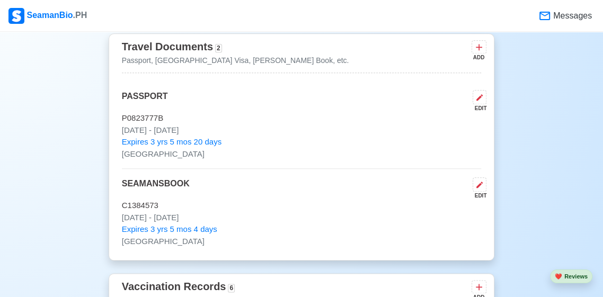 The width and height of the screenshot is (603, 297). What do you see at coordinates (16, 16) in the screenshot?
I see `img: Logo` at bounding box center [16, 16].